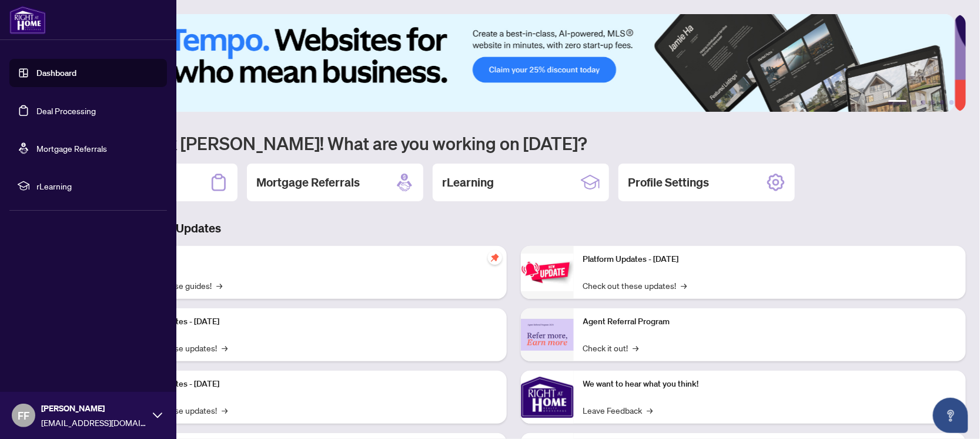  I want to click on button: 4, so click(933, 103).